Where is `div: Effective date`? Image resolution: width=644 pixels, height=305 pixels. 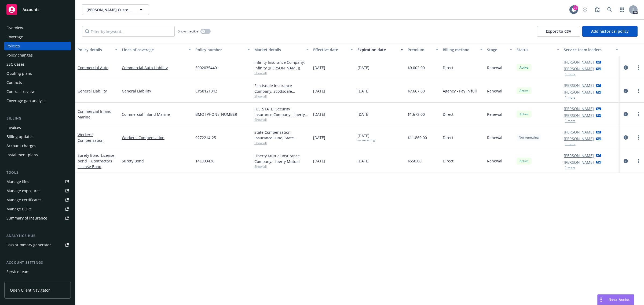 div: Effective date is located at coordinates (330, 50).